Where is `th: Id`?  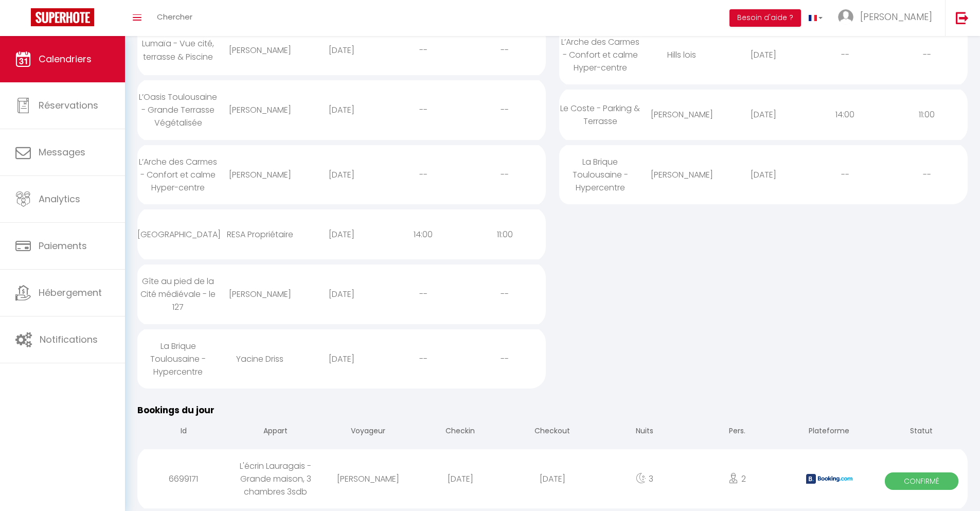
th: Id is located at coordinates (184, 431).